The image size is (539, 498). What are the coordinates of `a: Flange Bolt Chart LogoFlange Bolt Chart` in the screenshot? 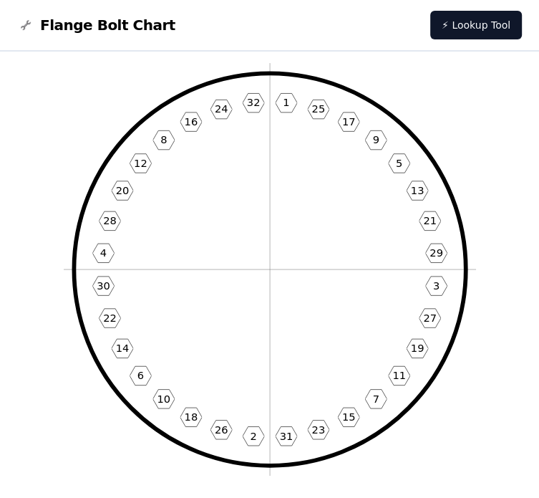 It's located at (96, 25).